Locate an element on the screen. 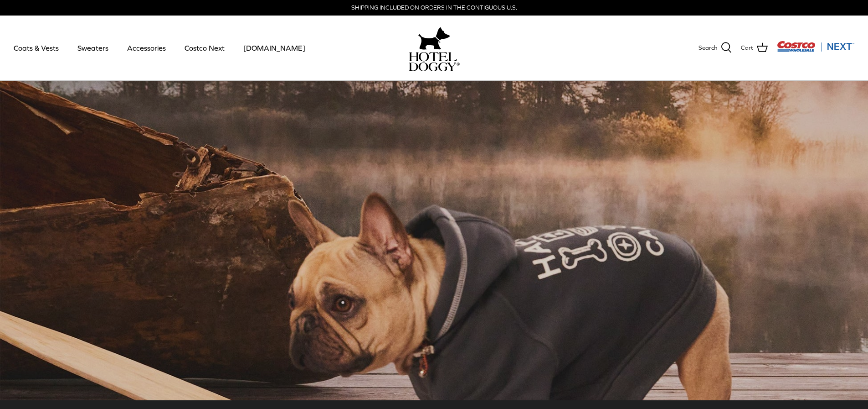  a: Accessories is located at coordinates (146, 48).